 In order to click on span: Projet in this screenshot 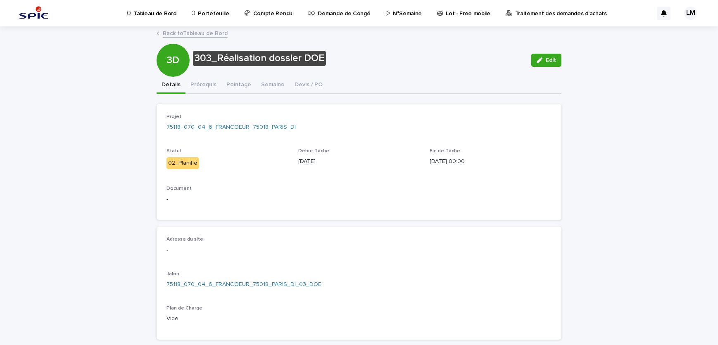, I will do `click(174, 117)`.